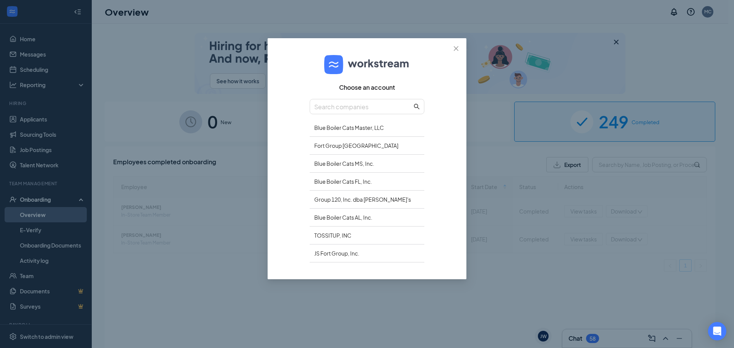  Describe the element at coordinates (367, 253) in the screenshot. I see `div: JS Fort Group, Inc.` at that location.